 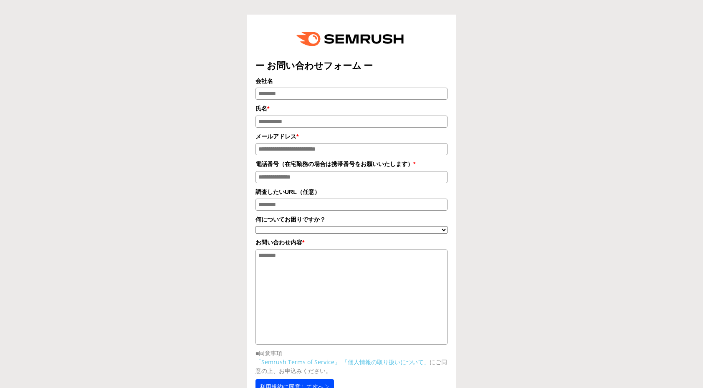 What do you see at coordinates (351, 192) in the screenshot?
I see `label: 調査したいURL（任意）` at bounding box center [351, 192].